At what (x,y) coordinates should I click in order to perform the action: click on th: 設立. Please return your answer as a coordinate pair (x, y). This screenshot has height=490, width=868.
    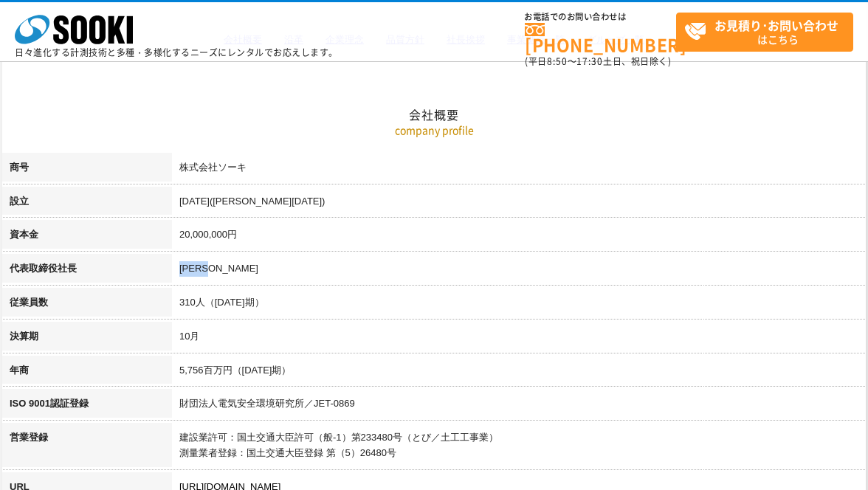
    Looking at the image, I should click on (87, 204).